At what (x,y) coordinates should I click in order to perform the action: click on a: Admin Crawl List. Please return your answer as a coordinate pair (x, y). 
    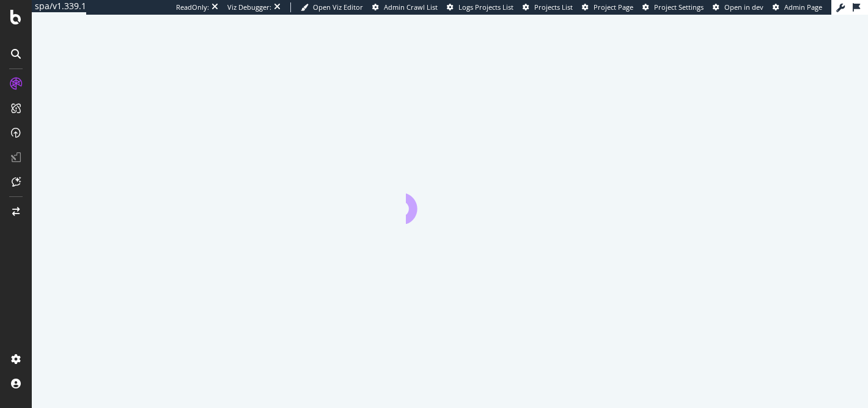
    Looking at the image, I should click on (405, 8).